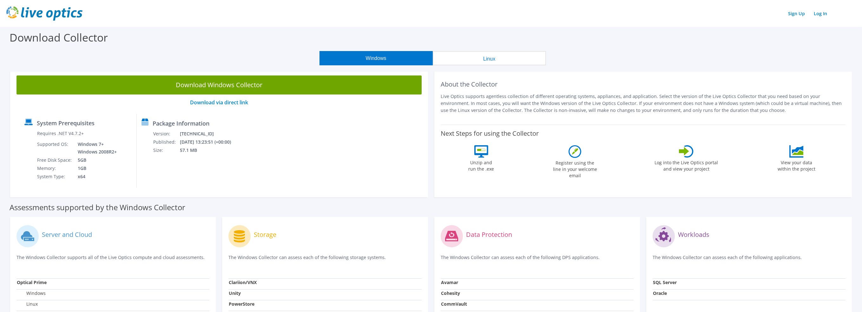 This screenshot has width=862, height=312. What do you see at coordinates (166, 142) in the screenshot?
I see `td: Published:` at bounding box center [166, 142].